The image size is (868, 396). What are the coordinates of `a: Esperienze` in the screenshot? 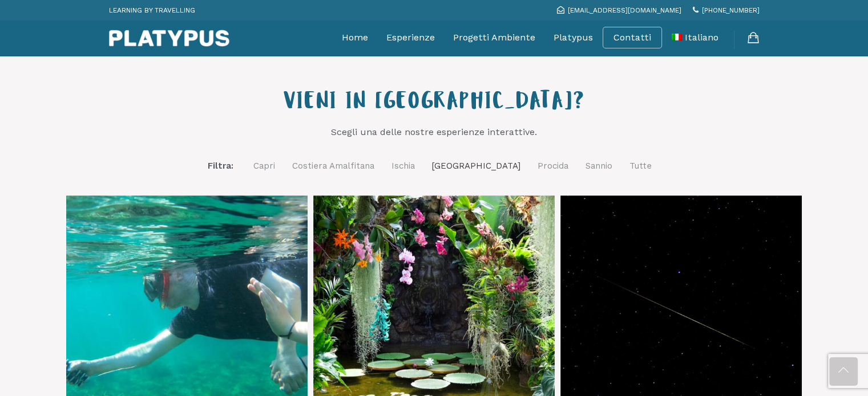 It's located at (410, 38).